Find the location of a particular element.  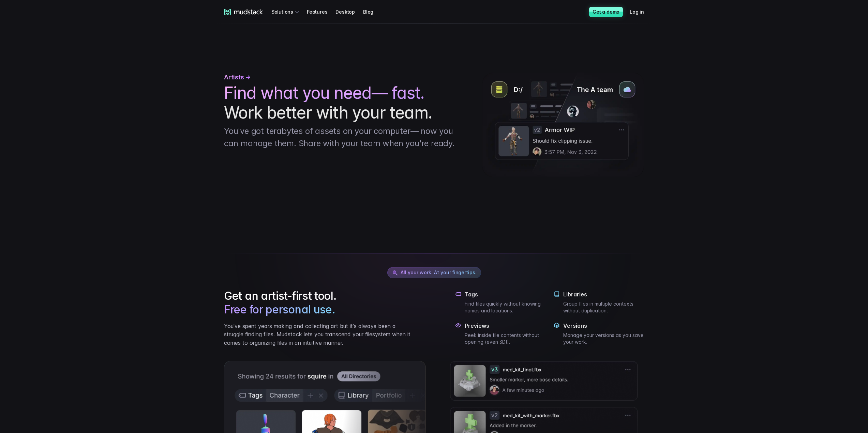

a: mudstack logo is located at coordinates (243, 12).